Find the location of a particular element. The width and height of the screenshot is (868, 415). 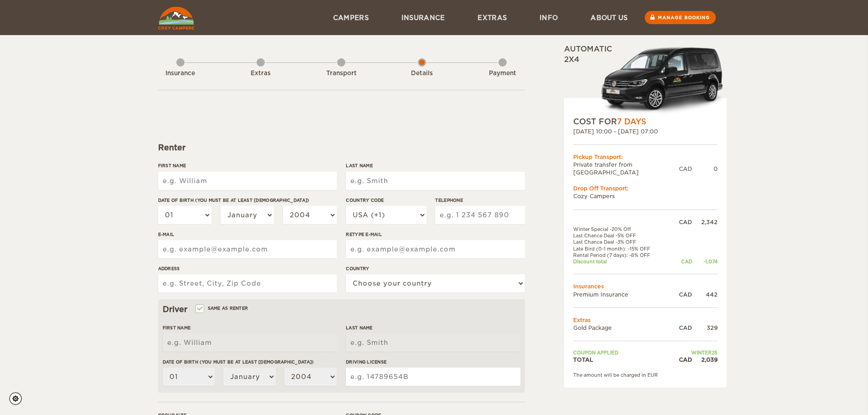

label: Address is located at coordinates (248, 268).